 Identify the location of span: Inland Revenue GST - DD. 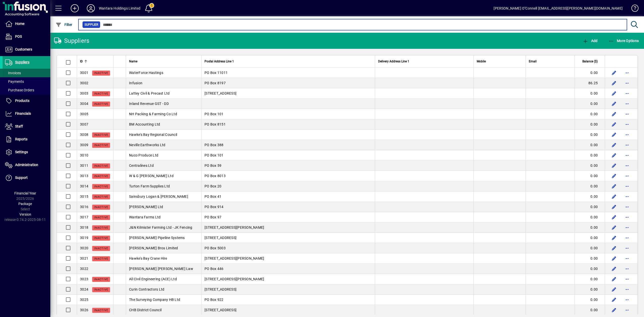
(149, 104).